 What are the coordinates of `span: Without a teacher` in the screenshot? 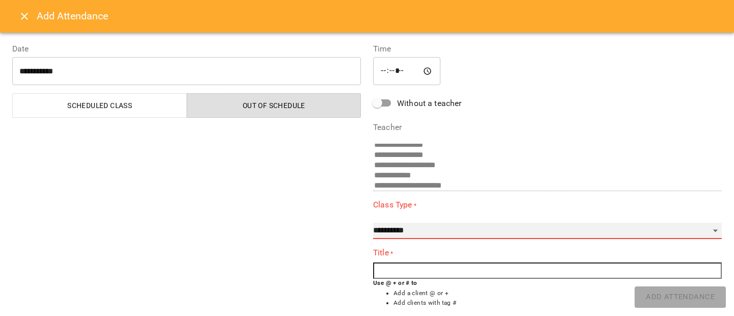 It's located at (429, 103).